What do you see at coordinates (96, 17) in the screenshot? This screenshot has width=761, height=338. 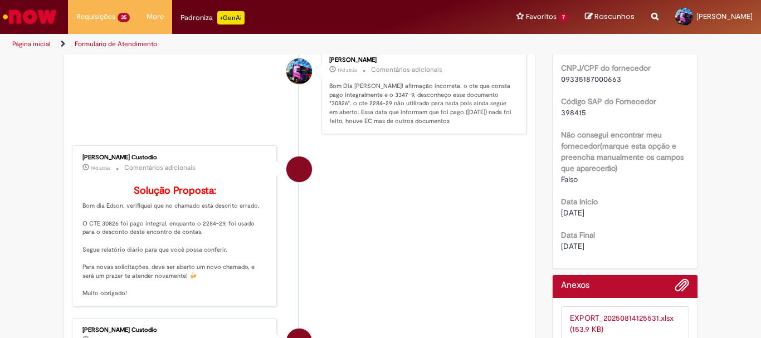 I see `span: Requisições` at bounding box center [96, 17].